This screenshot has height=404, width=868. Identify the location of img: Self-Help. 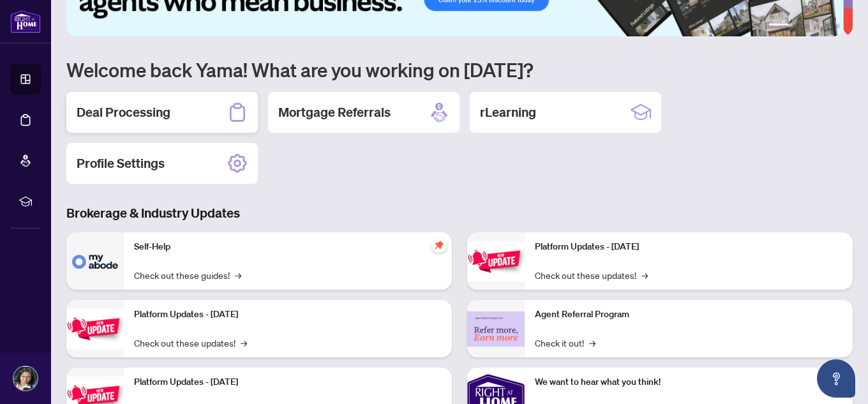
(95, 260).